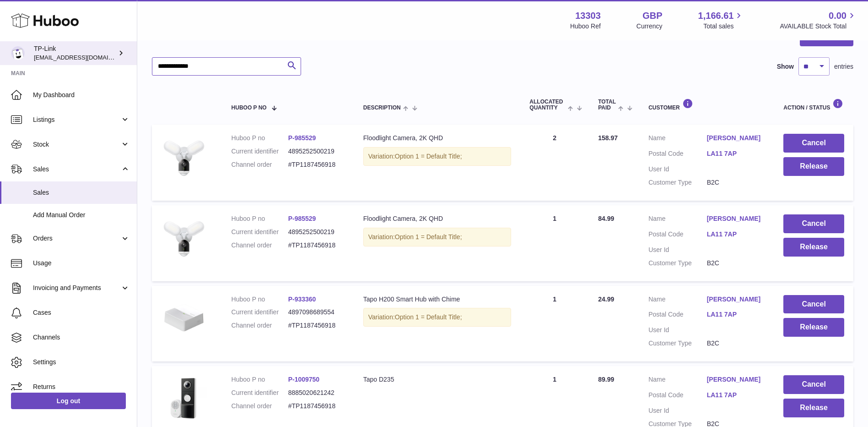 The height and width of the screenshot is (427, 868). Describe the element at coordinates (555, 162) in the screenshot. I see `td: 2` at that location.